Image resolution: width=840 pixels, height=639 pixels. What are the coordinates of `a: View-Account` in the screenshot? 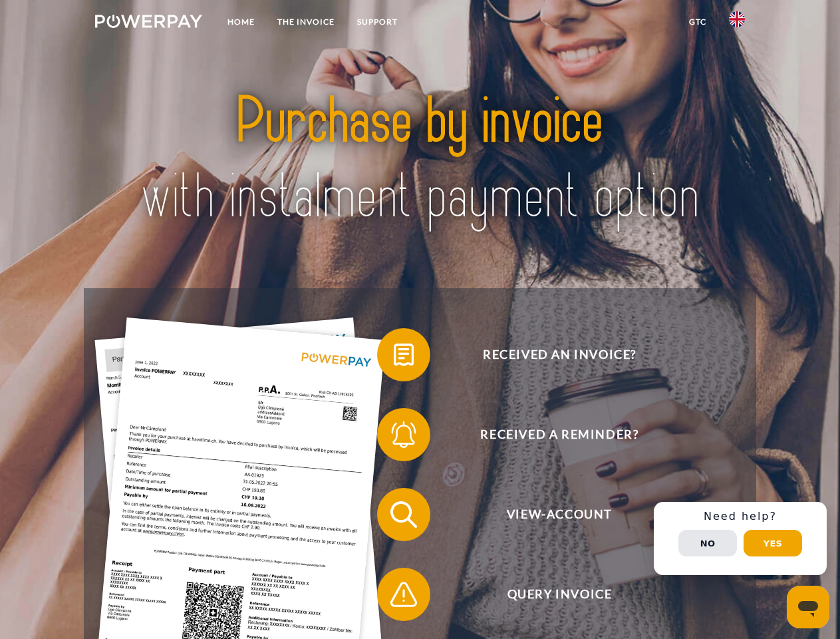 It's located at (550, 514).